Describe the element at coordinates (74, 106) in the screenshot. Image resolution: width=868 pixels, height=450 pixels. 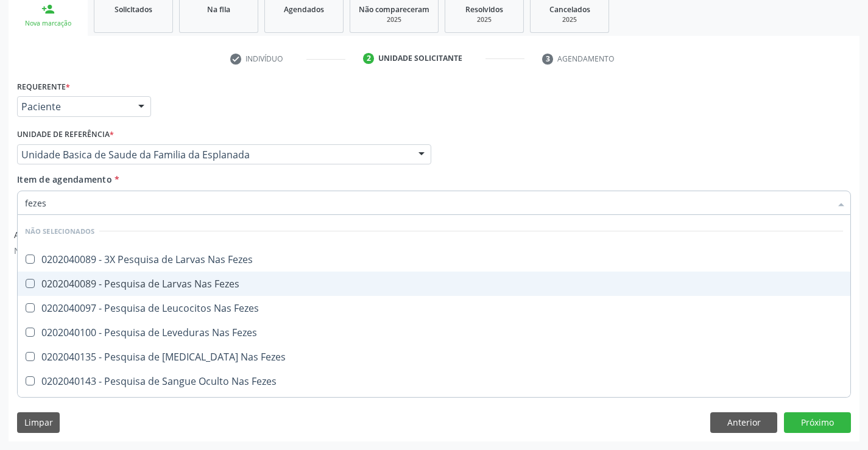
I see `span: Paciente` at that location.